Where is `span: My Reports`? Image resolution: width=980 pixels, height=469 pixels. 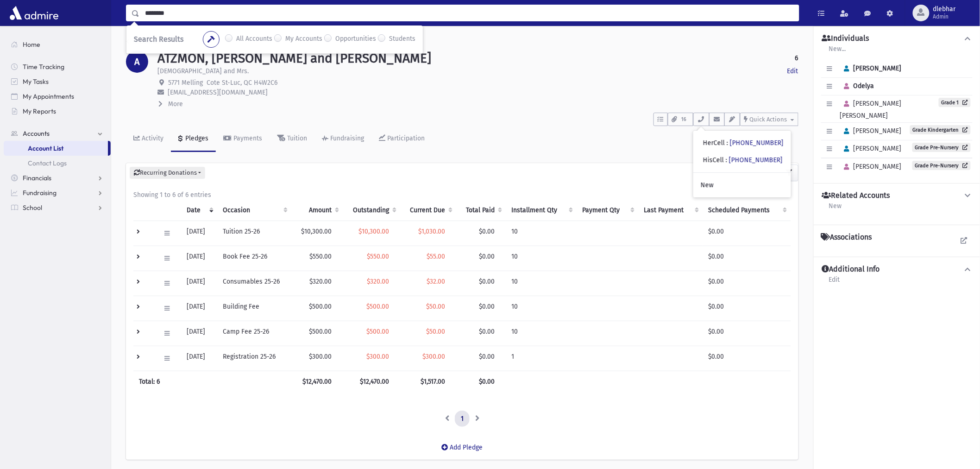
span: My Reports is located at coordinates (39, 112).